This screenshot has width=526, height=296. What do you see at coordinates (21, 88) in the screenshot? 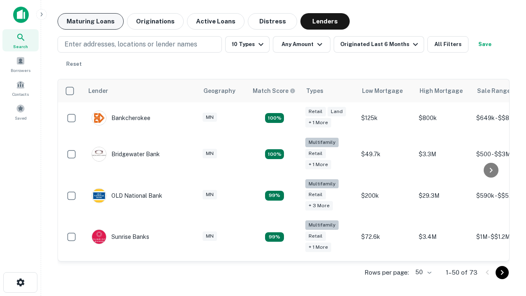
I see `a: Contacts` at bounding box center [21, 88].